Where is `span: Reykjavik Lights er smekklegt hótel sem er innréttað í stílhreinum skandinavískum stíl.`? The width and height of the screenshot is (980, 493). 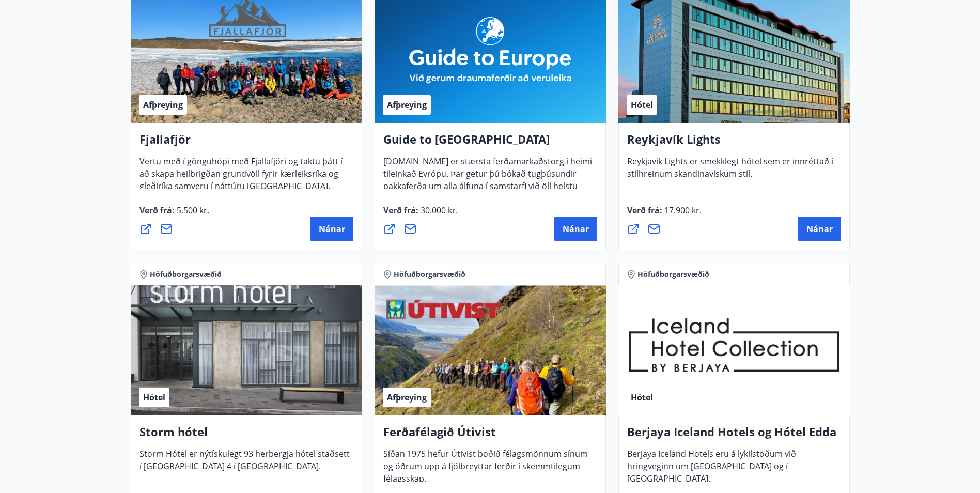 span: Reykjavik Lights er smekklegt hótel sem er innréttað í stílhreinum skandinavískum stíl. is located at coordinates (730, 171).